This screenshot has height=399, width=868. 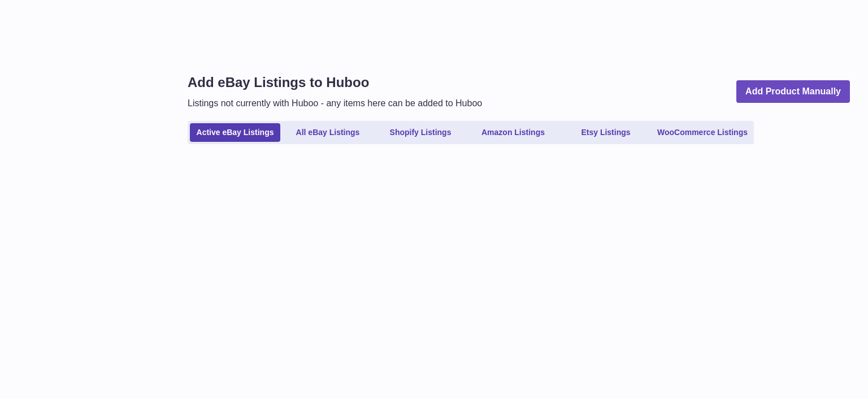 I want to click on a: Etsy Listings, so click(x=605, y=132).